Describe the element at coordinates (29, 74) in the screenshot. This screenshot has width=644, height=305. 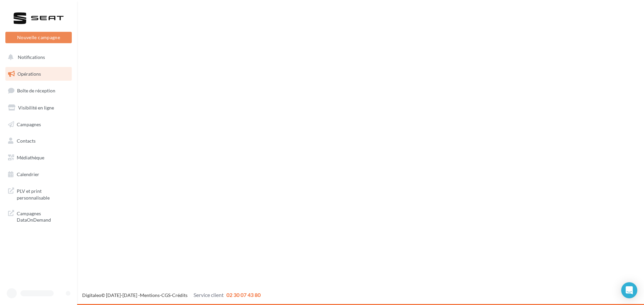
I see `span: Opérations` at that location.